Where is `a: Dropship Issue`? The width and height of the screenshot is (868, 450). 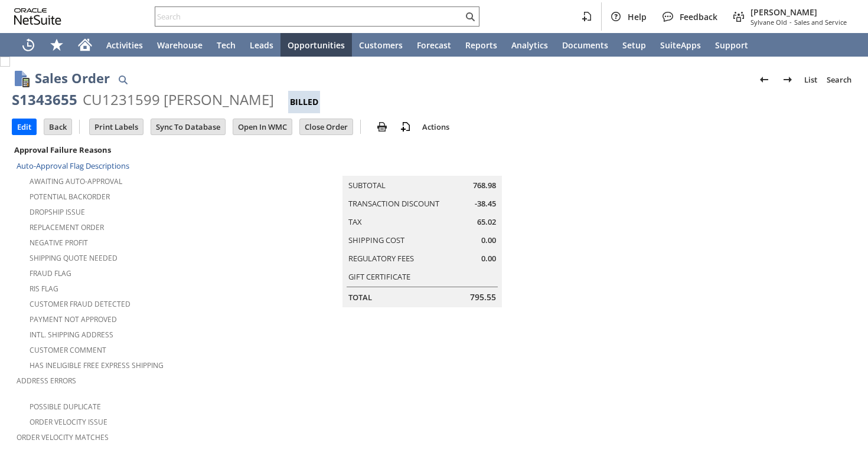 a: Dropship Issue is located at coordinates (58, 212).